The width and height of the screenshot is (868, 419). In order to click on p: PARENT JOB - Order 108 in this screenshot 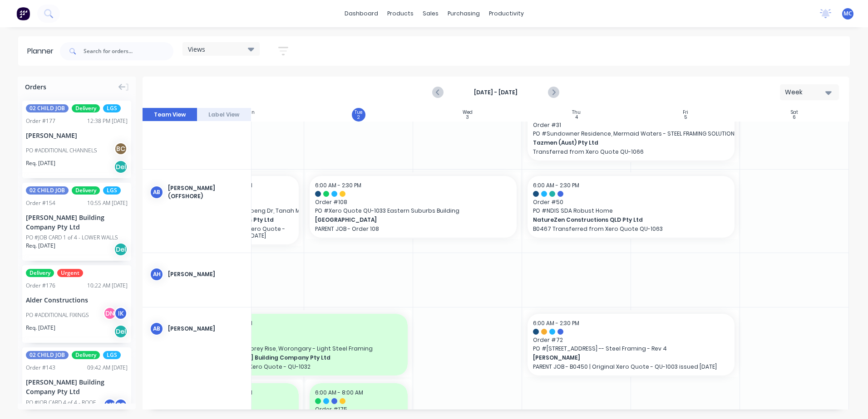, I will do `click(413, 229)`.